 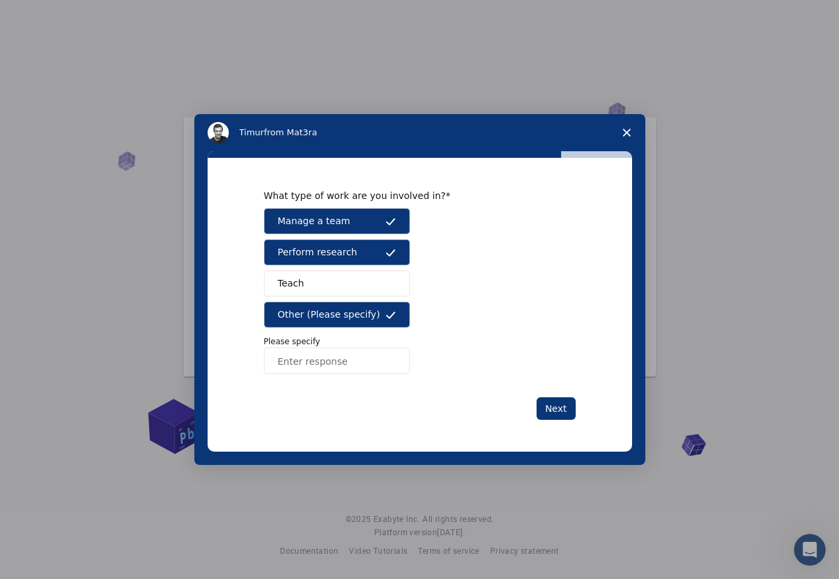 I want to click on span: from Mat3ra, so click(x=291, y=132).